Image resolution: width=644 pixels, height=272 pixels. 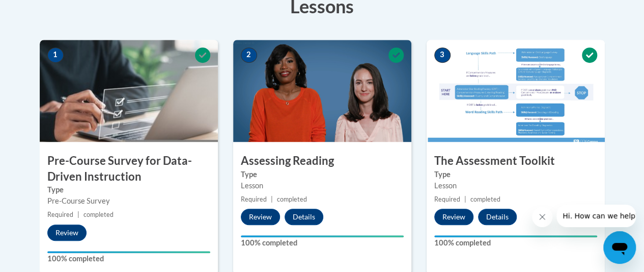 I want to click on h3: Assessing Reading, so click(x=322, y=160).